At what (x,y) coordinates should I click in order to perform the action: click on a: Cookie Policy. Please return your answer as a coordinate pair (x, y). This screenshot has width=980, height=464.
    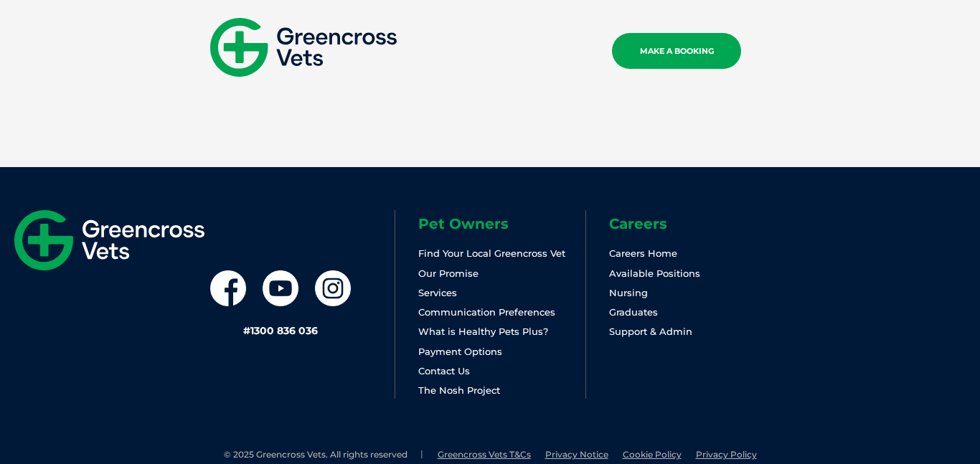
    Looking at the image, I should click on (652, 454).